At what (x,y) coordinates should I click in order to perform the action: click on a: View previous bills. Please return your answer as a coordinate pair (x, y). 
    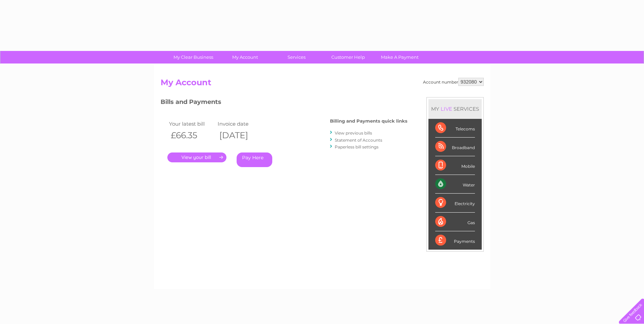
    Looking at the image, I should click on (354, 133).